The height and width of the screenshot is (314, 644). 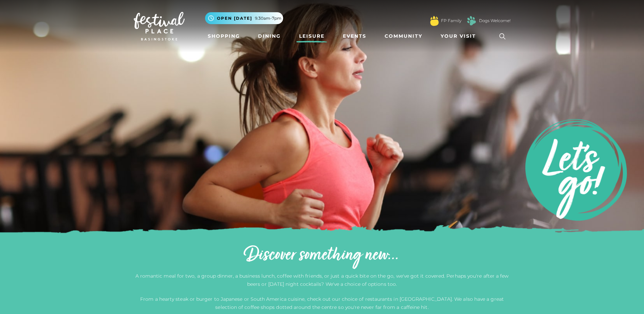 What do you see at coordinates (322, 303) in the screenshot?
I see `p: From a hearty steak or burger to Japanese or South America cuisine, check out our choice of resta...` at bounding box center [322, 303].